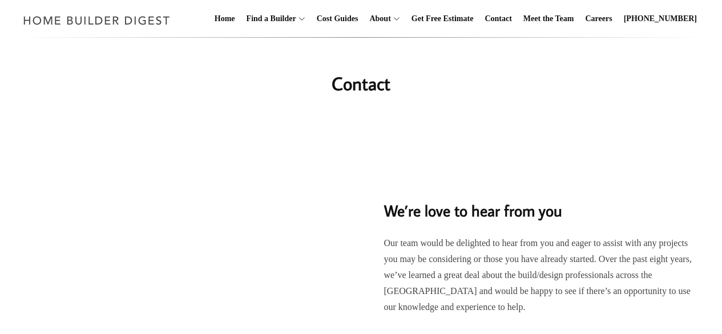  What do you see at coordinates (548, 19) in the screenshot?
I see `a: Meet the Team` at bounding box center [548, 19].